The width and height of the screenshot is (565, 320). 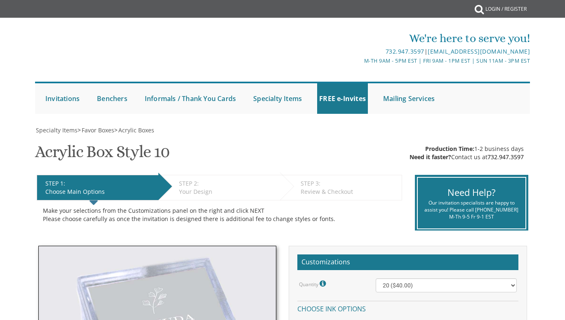 What do you see at coordinates (100, 184) in the screenshot?
I see `div: STEP 1:` at bounding box center [100, 184].